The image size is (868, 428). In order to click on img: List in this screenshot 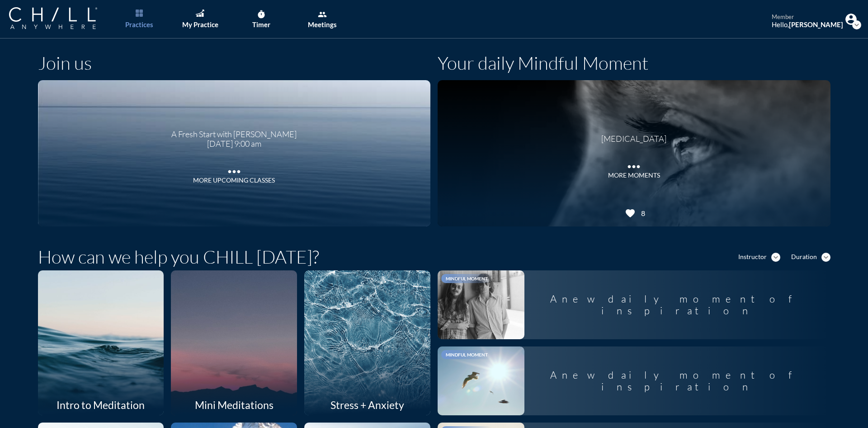, I will do `click(140, 13)`.